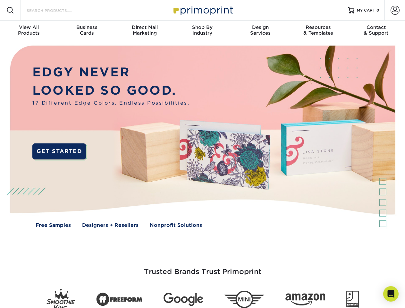  What do you see at coordinates (376, 31) in the screenshot?
I see `a: Contact& Support` at bounding box center [376, 31].